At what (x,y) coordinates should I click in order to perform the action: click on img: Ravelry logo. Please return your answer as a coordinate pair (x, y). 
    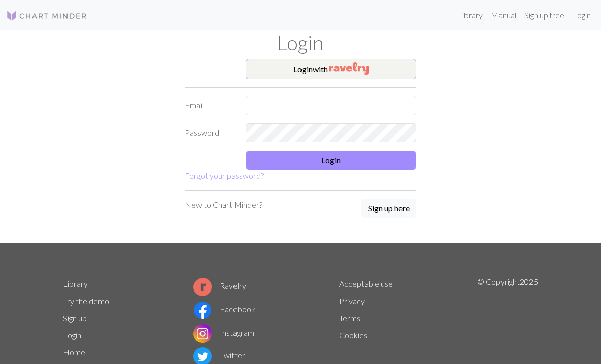
    Looking at the image, I should click on (202, 287).